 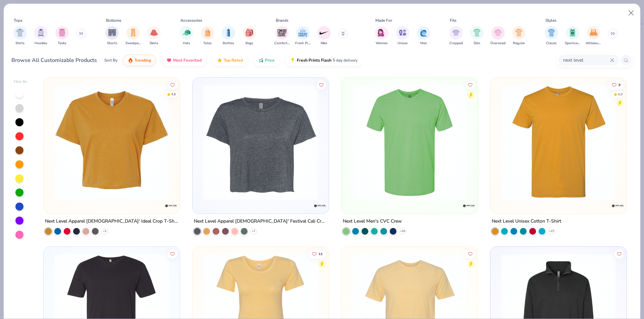 I want to click on div: filter for Classic, so click(x=551, y=36).